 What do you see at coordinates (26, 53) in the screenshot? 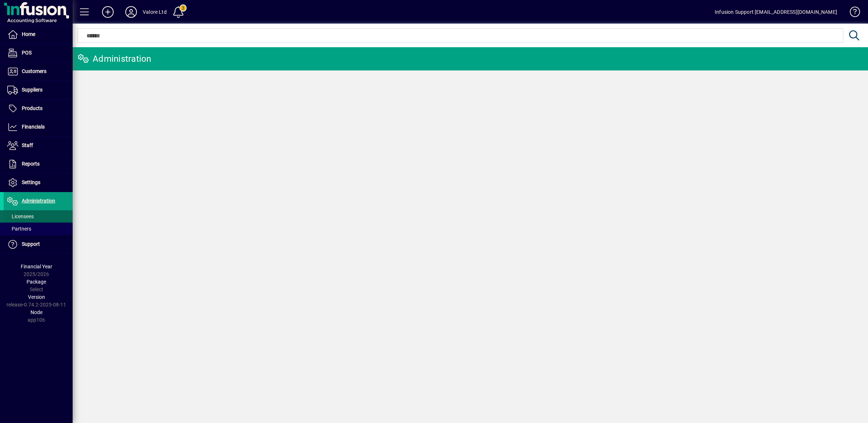
I see `span: POS` at bounding box center [26, 53].